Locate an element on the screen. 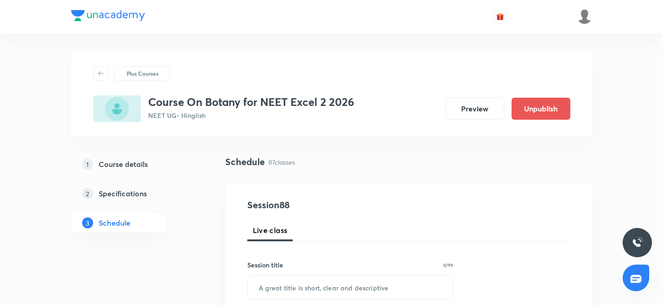  h5: Specifications is located at coordinates (123, 194).